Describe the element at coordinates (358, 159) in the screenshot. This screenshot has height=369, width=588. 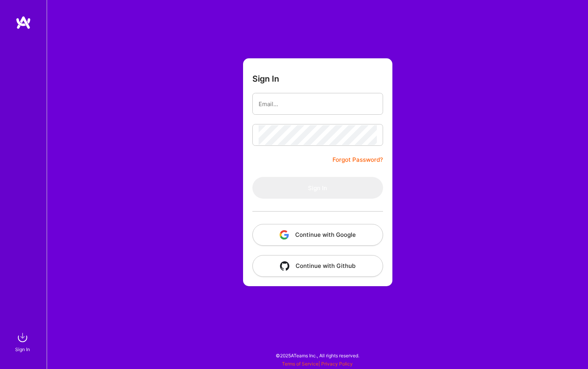
I see `a: Forgot Password?` at that location.